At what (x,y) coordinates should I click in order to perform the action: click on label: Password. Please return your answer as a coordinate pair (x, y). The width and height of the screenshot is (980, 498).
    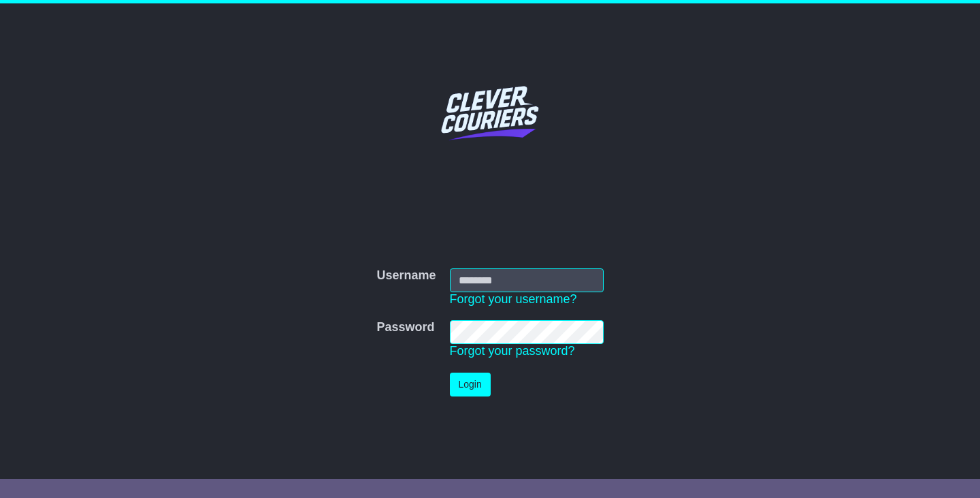
    Looking at the image, I should click on (405, 328).